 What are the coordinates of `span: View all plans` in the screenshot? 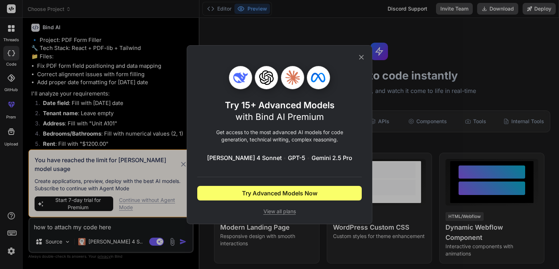 It's located at (280, 211).